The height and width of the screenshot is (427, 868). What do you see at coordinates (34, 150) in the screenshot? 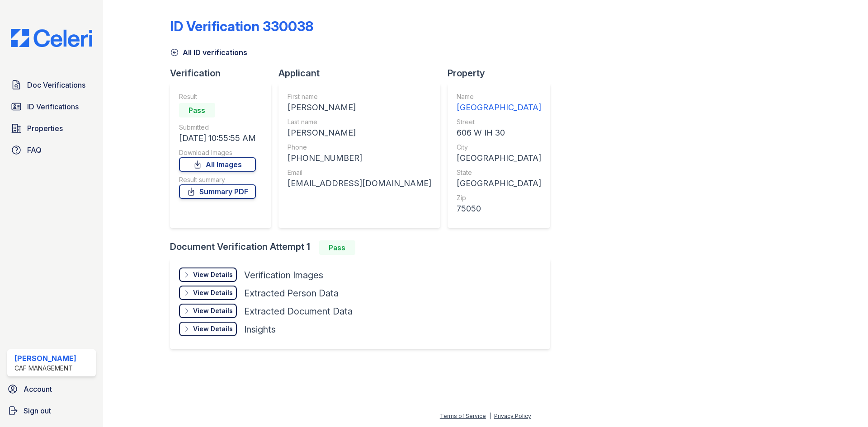
I see `span: FAQ` at bounding box center [34, 150].